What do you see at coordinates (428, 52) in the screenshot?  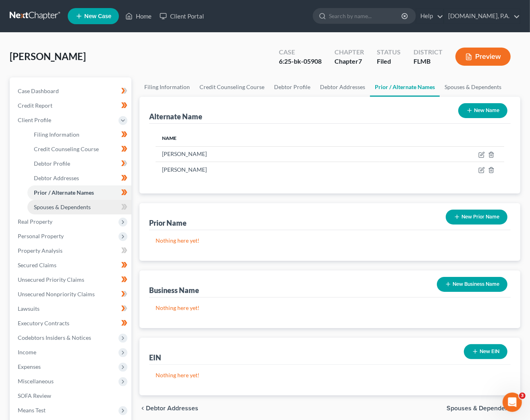 I see `div: District` at bounding box center [428, 52].